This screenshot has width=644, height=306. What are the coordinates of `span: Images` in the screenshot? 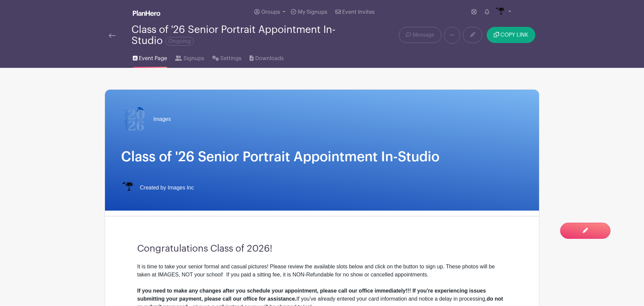 It's located at (162, 119).